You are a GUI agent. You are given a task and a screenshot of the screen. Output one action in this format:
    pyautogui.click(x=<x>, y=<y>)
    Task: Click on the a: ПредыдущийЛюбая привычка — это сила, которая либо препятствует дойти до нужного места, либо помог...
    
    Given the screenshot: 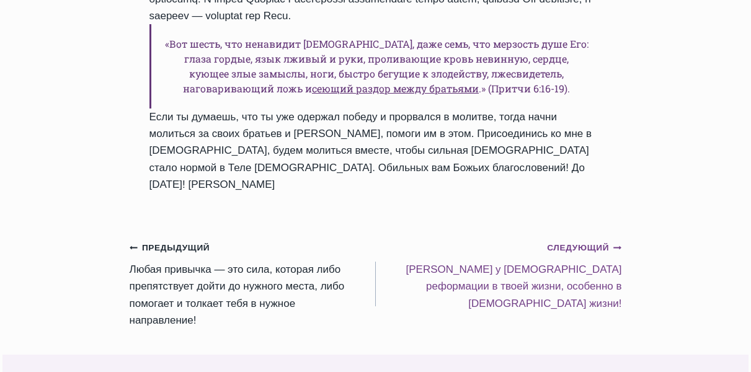 What is the action you would take?
    pyautogui.click(x=252, y=283)
    